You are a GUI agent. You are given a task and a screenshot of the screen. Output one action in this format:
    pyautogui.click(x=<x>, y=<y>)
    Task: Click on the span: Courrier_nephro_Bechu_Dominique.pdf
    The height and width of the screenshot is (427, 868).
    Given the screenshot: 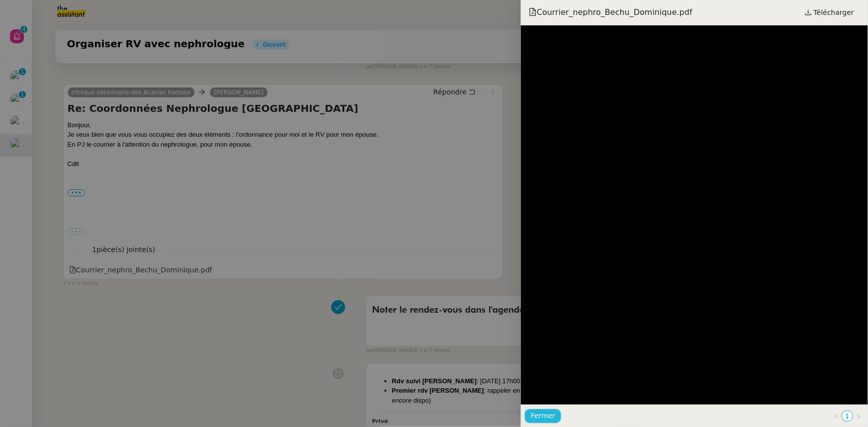 What is the action you would take?
    pyautogui.click(x=610, y=12)
    